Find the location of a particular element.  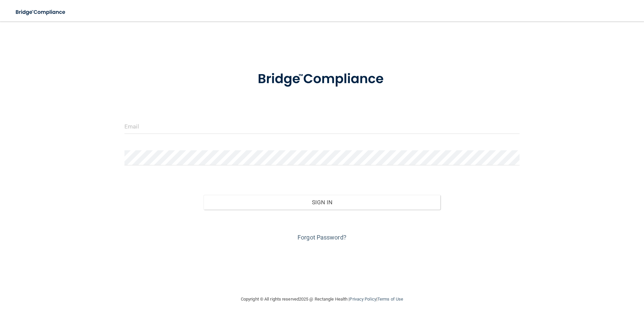

div: Copyright © All rights reserved 2025 @ Rectangle Health | | is located at coordinates (322, 299).